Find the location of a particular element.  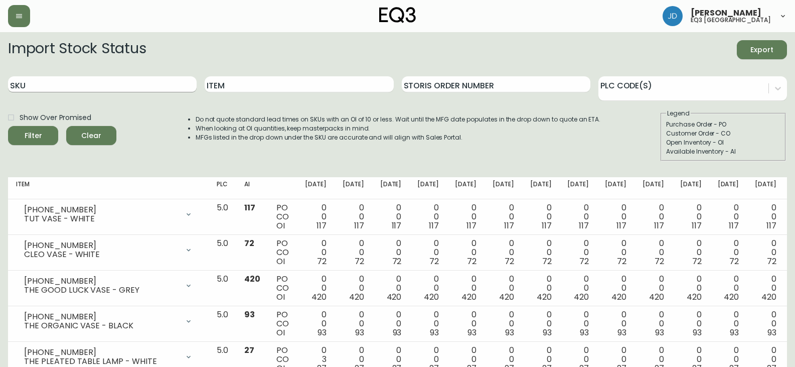

div: Customer Order - CO is located at coordinates (723, 133).